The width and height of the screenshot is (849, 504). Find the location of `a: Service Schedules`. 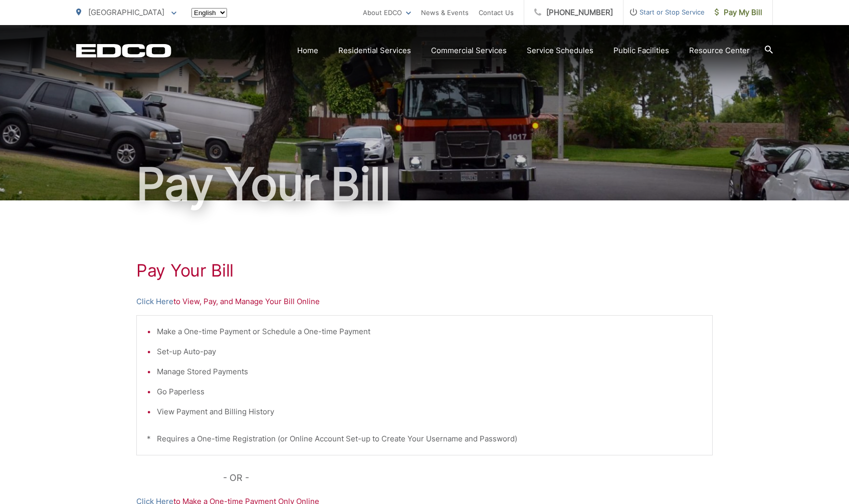

a: Service Schedules is located at coordinates (560, 51).